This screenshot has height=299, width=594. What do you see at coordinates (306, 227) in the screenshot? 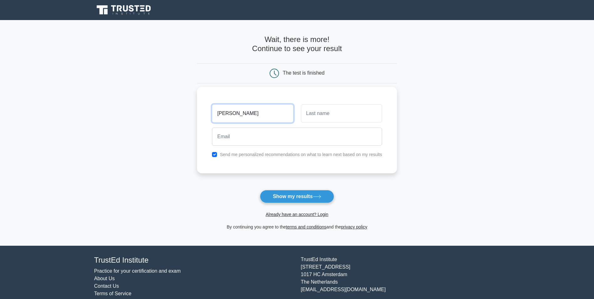
I see `a: terms and conditions` at bounding box center [306, 227].